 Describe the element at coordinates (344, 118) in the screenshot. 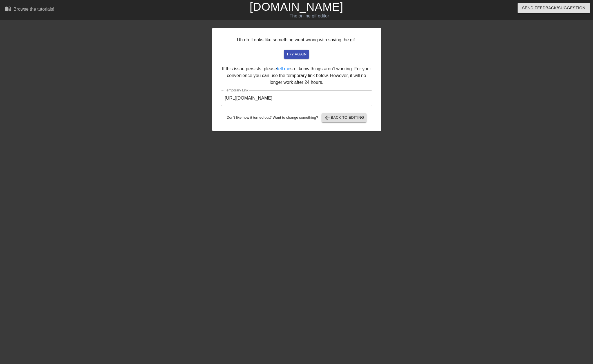

I see `span: Back to Editing` at that location.